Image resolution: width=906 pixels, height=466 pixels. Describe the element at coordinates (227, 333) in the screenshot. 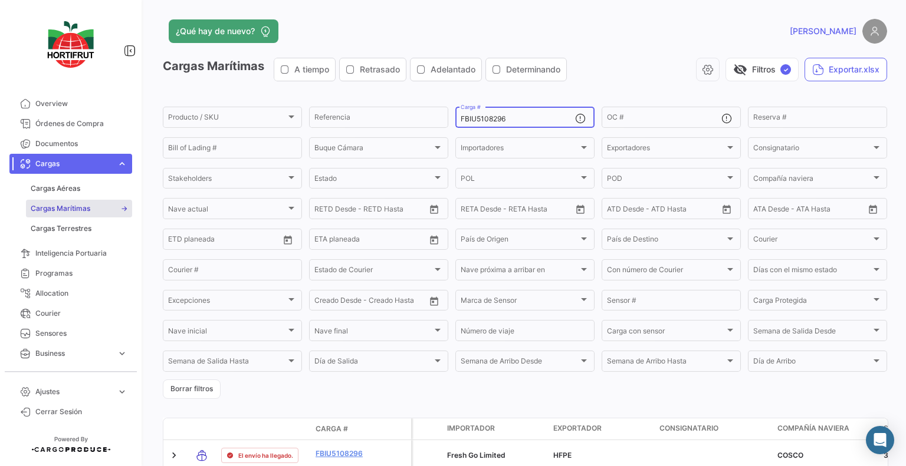

I see `span: Nave inicial` at that location.